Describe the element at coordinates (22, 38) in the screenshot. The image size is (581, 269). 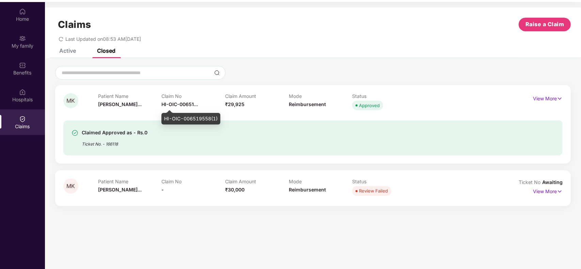
I see `img: svg+xml;base64,PHN2ZyB3aWR0aD0iMjAiIGhlaWdodD0iMjAiIHZpZXdCb3g9IjAgMCAyMCAyMCIgZmlsbD0ibm9uZSIgeG...` at that location.